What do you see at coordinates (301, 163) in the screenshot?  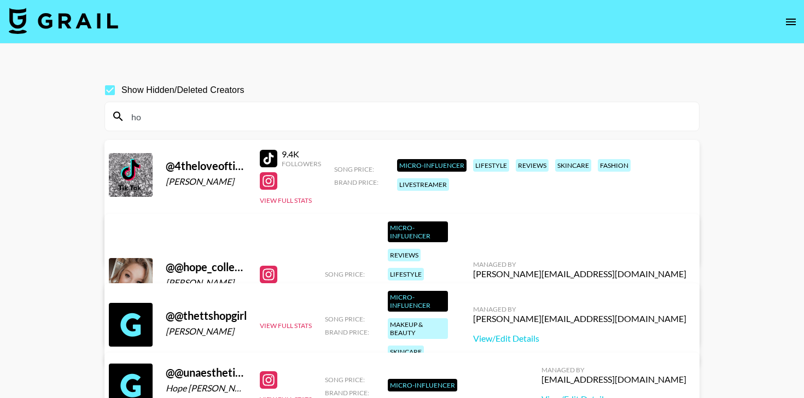 I see `div: Followers` at bounding box center [301, 163].